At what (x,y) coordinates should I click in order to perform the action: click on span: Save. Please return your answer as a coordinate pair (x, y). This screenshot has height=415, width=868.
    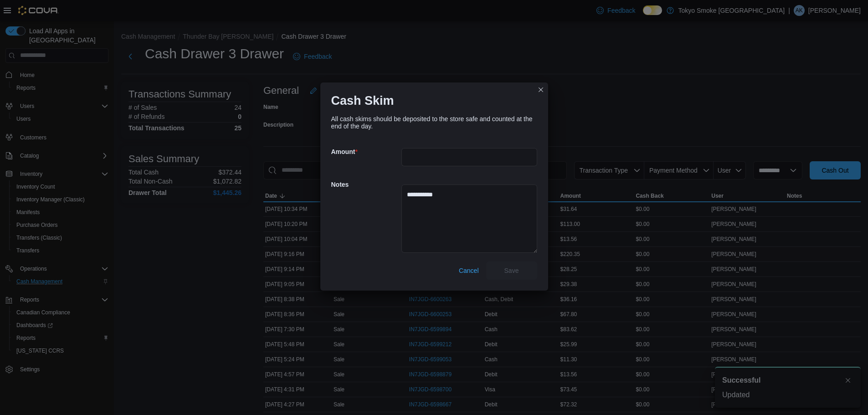
    Looking at the image, I should click on (512, 271).